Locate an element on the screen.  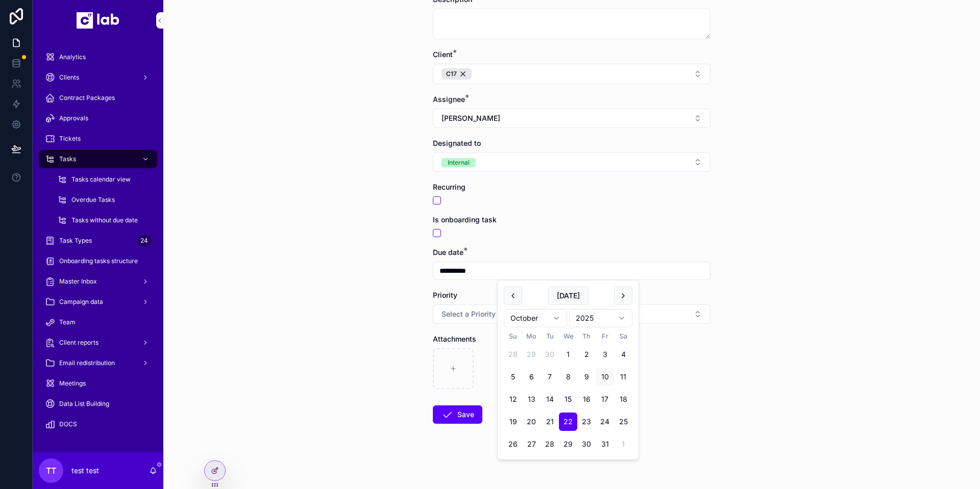
button: Tuesday, October 7th, 2025 is located at coordinates (550, 377).